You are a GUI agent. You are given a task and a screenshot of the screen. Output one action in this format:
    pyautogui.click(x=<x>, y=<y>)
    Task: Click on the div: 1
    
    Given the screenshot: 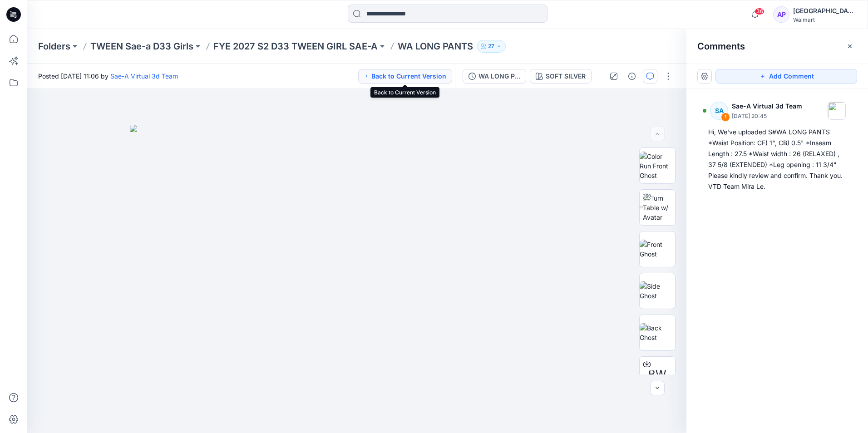 What is the action you would take?
    pyautogui.click(x=725, y=117)
    